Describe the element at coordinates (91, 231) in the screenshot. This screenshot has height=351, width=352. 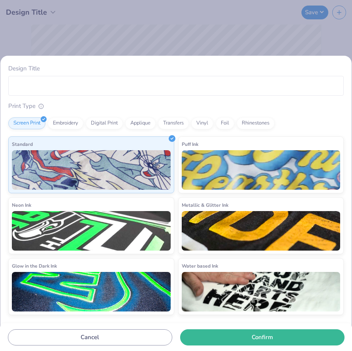
I see `img: Neon Ink` at that location.